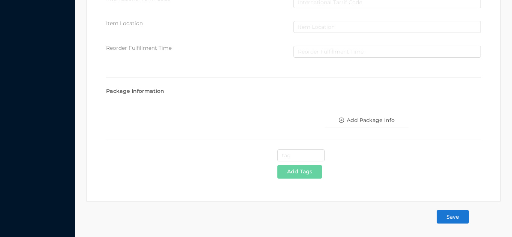 Image resolution: width=512 pixels, height=237 pixels. What do you see at coordinates (301, 156) in the screenshot?
I see `input: tag` at bounding box center [301, 156].